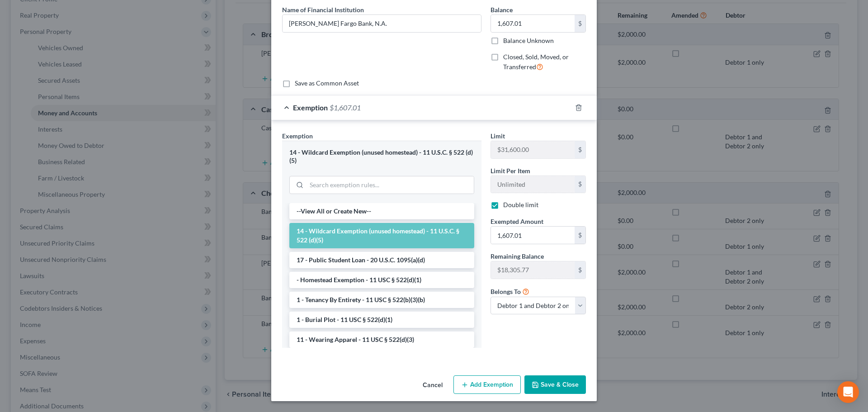 This screenshot has height=412, width=868. Describe the element at coordinates (502, 10) in the screenshot. I see `label: Balance` at that location.